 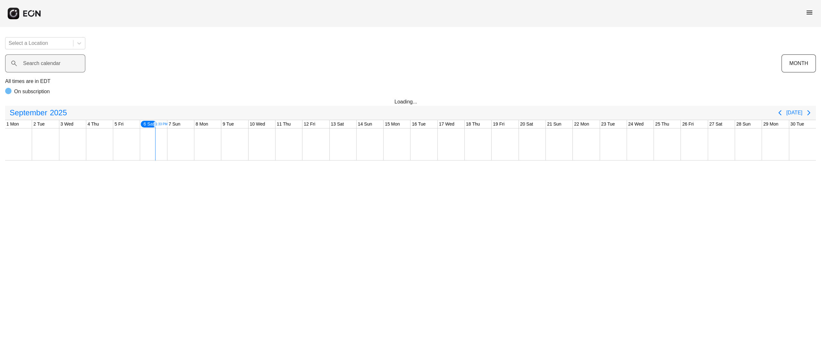 I want to click on div: 12 Fri, so click(x=309, y=124).